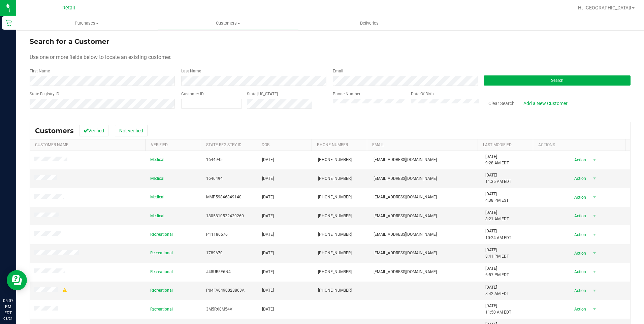  I want to click on label: Email, so click(338, 71).